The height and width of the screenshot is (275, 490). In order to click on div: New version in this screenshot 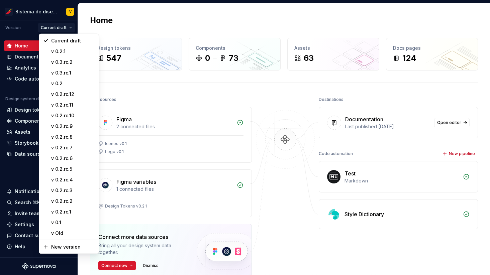, I will do `click(73, 247)`.